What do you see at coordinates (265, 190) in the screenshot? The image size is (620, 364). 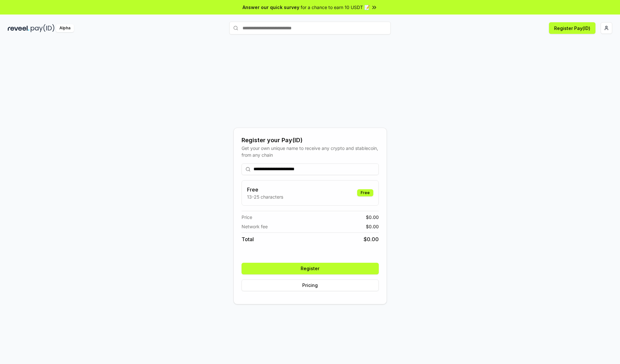 I see `h3: Free` at bounding box center [265, 190].